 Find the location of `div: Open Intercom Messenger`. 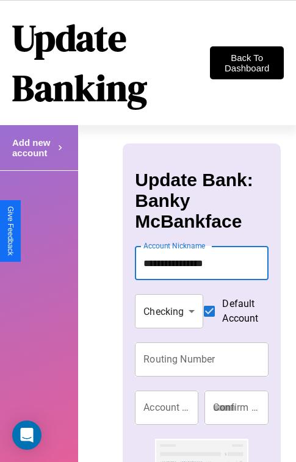

div: Open Intercom Messenger is located at coordinates (27, 435).